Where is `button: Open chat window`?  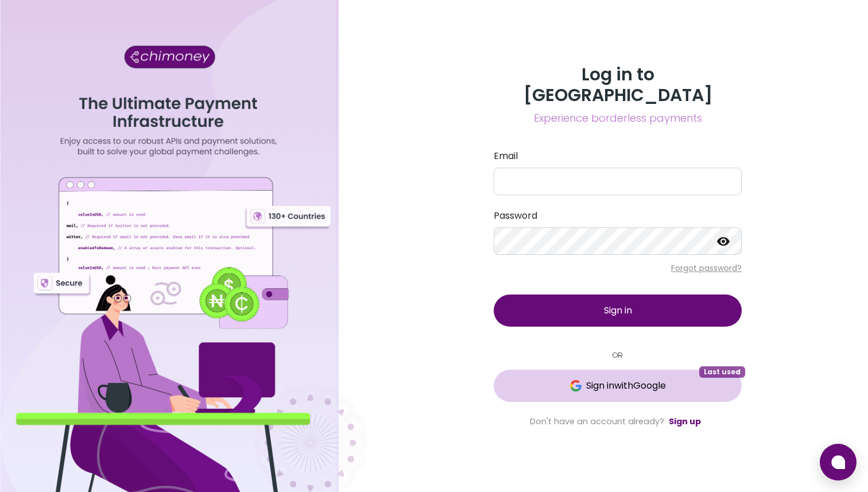 button: Open chat window is located at coordinates (838, 462).